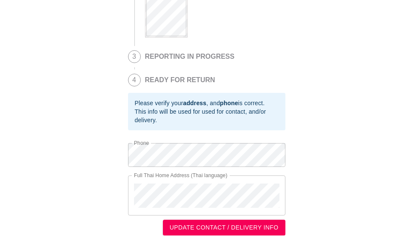 The height and width of the screenshot is (244, 413). Describe the element at coordinates (194, 103) in the screenshot. I see `b: address` at that location.